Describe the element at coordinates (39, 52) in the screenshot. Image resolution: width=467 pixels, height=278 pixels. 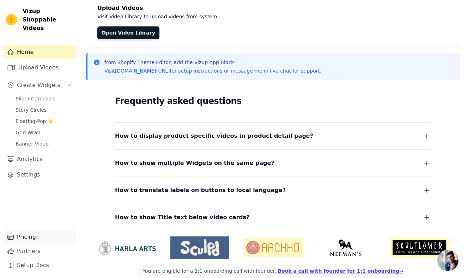
I see `a: Home` at that location.